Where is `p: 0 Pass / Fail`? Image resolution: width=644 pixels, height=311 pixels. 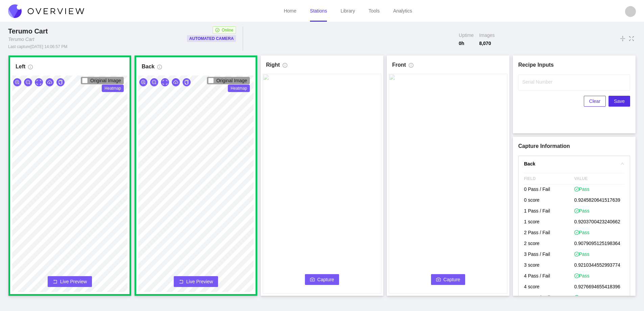
p: 0 Pass / Fail is located at coordinates (549, 190).